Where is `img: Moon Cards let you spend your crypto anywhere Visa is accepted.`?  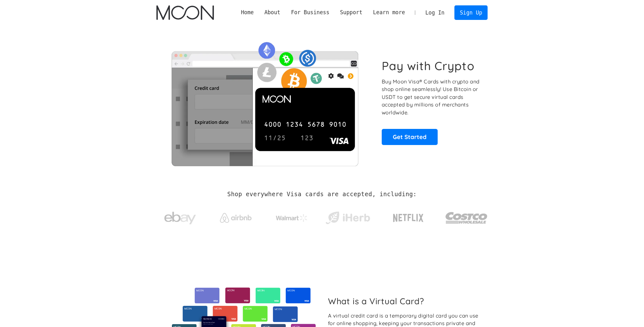 img: Moon Cards let you spend your crypto anywhere Visa is accepted. is located at coordinates (265, 102).